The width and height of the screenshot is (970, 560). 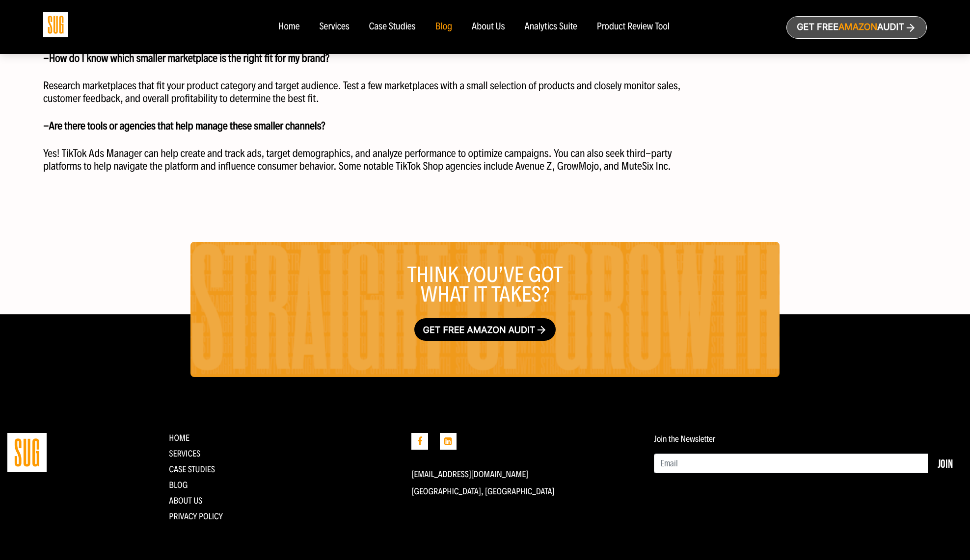 I want to click on div: Product Review Tool, so click(x=633, y=27).